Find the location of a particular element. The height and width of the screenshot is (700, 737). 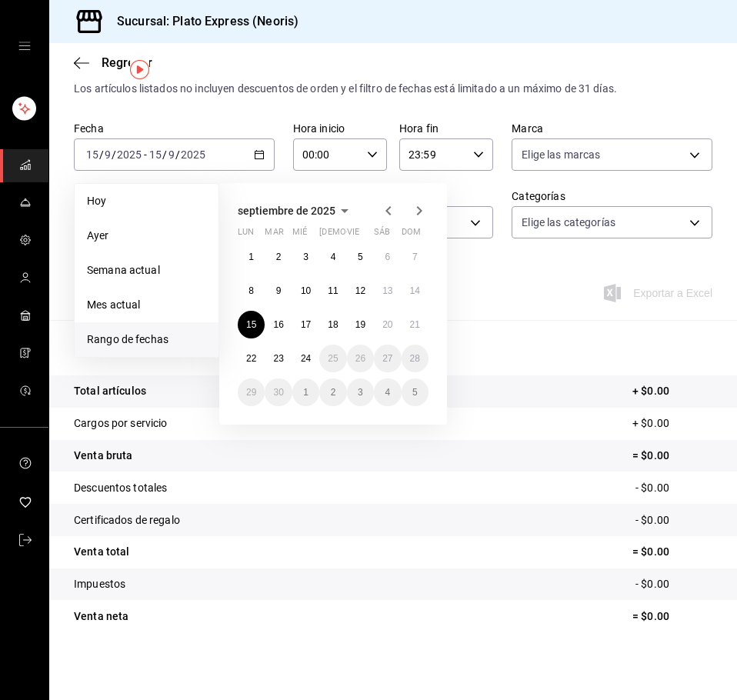

p: Descuentos totales is located at coordinates (120, 487).